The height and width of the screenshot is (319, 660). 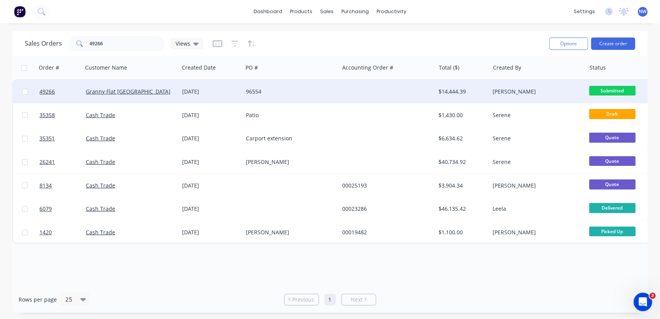 What do you see at coordinates (461, 186) in the screenshot?
I see `div: $3,904.34` at bounding box center [461, 186].